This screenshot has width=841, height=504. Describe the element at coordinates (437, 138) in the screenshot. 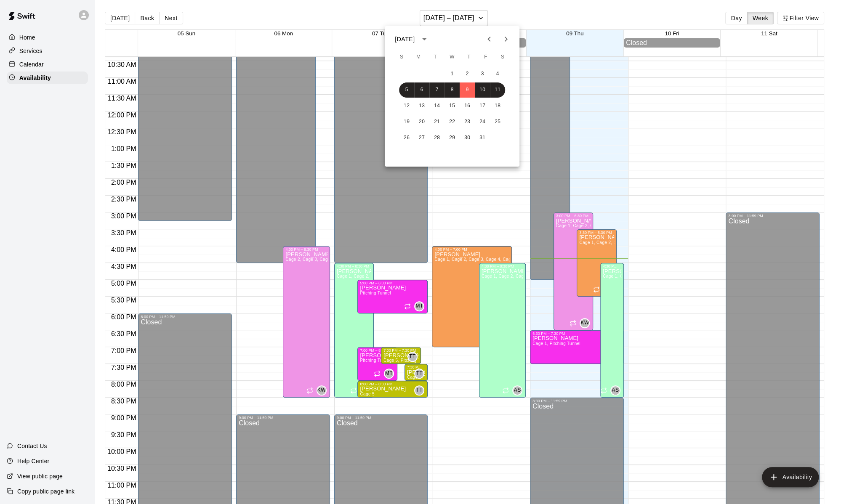

I see `button: 28` at that location.